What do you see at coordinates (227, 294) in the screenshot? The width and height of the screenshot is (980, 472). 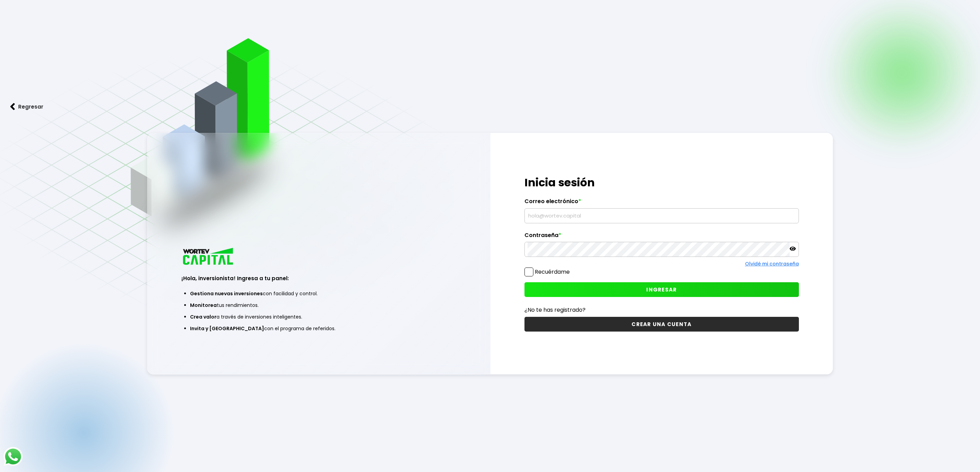 I see `span: Gestiona nuevas inversiones` at bounding box center [227, 294].